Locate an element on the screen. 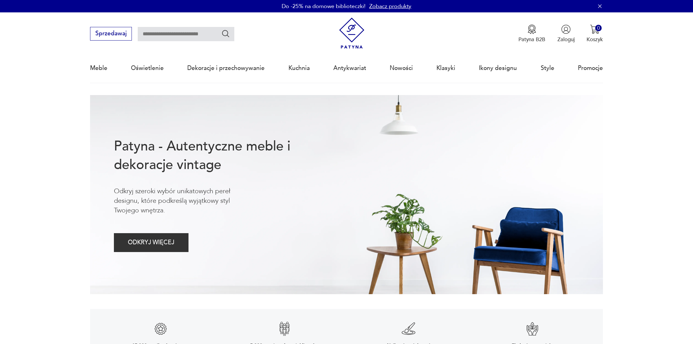 Image resolution: width=693 pixels, height=344 pixels. img: Patyna - sklep z meblami i dekoracjami vintage is located at coordinates (351, 33).